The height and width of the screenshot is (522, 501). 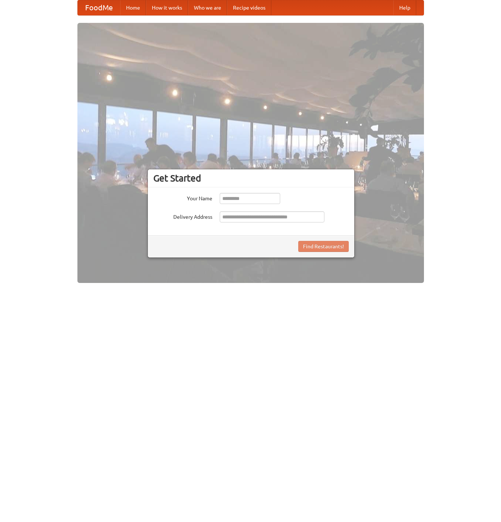 What do you see at coordinates (167, 8) in the screenshot?
I see `a: How it works` at bounding box center [167, 8].